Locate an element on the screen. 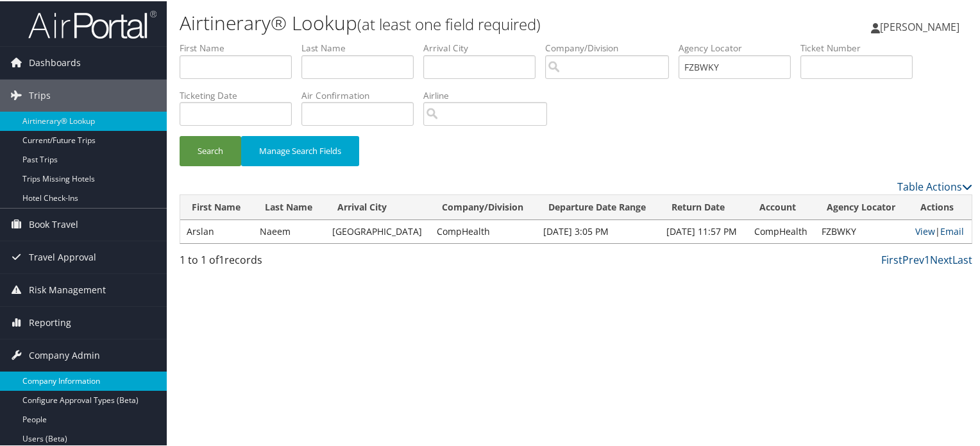  a: Prev is located at coordinates (913, 258).